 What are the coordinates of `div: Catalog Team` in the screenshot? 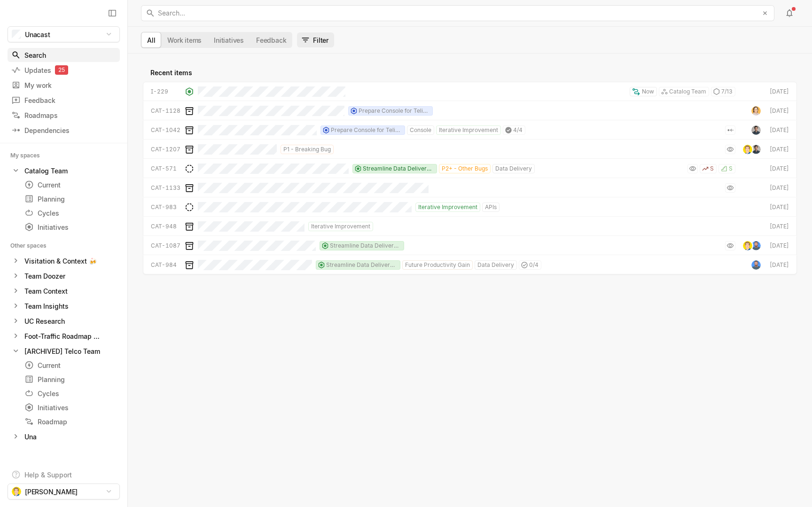 It's located at (46, 170).